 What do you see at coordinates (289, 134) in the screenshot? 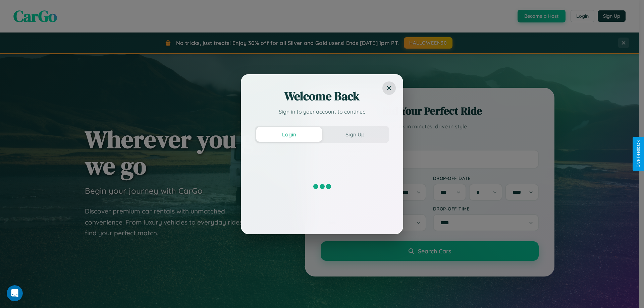
I see `button: Login` at bounding box center [289, 134].